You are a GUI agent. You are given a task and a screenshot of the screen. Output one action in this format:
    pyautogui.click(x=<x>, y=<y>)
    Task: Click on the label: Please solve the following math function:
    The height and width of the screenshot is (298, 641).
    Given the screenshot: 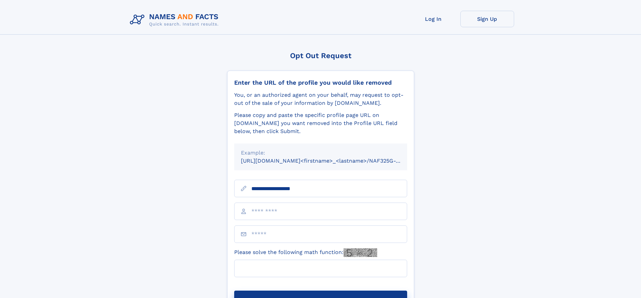 What is the action you would take?
    pyautogui.click(x=305, y=253)
    